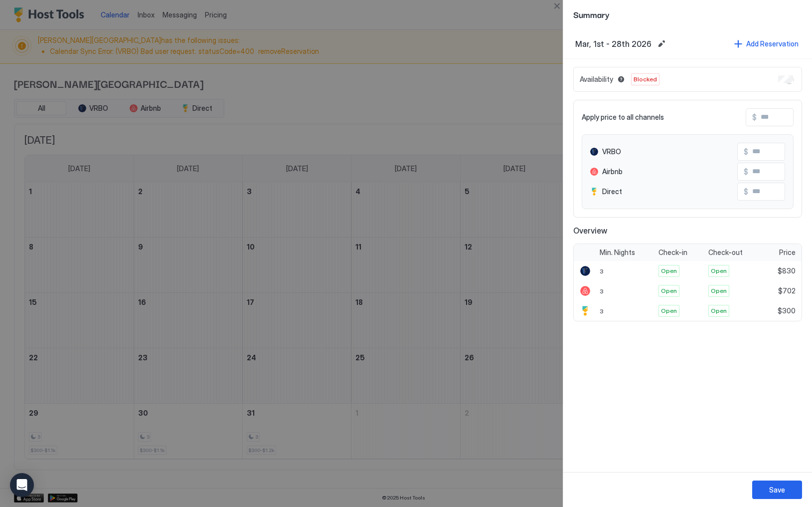 Image resolution: width=812 pixels, height=507 pixels. What do you see at coordinates (612, 172) in the screenshot?
I see `span: Airbnb` at bounding box center [612, 172].